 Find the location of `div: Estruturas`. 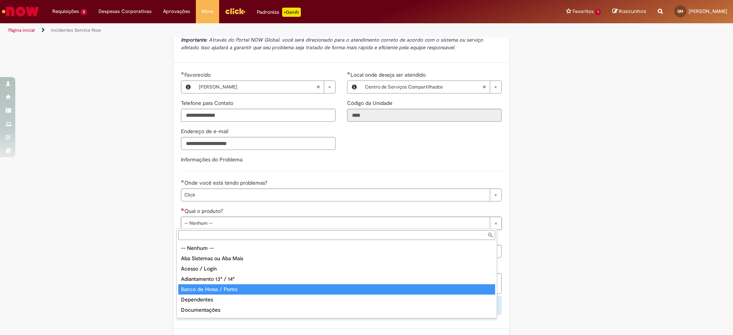

div: Estruturas is located at coordinates (337, 320).